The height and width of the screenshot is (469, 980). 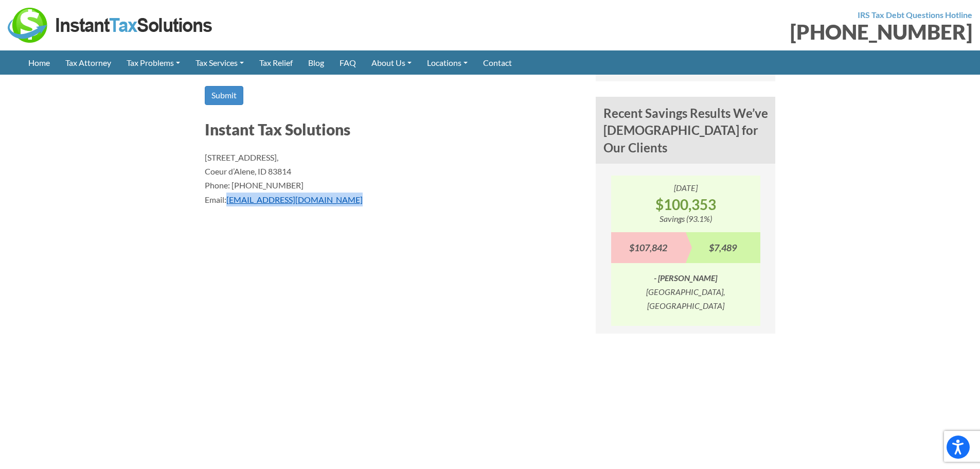 I want to click on a: Tax Problems, so click(x=154, y=62).